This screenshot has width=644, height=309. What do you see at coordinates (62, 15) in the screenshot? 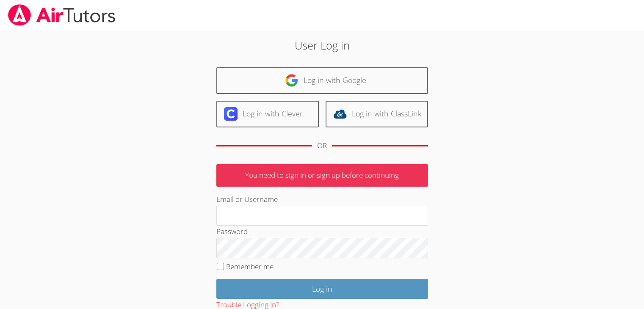
I see `img: airtutors_banner-c4298cdbf04f3fff15de1276eac7730deb9818008684d7c2e4769d2f7ddbe033.png` at bounding box center [62, 15].